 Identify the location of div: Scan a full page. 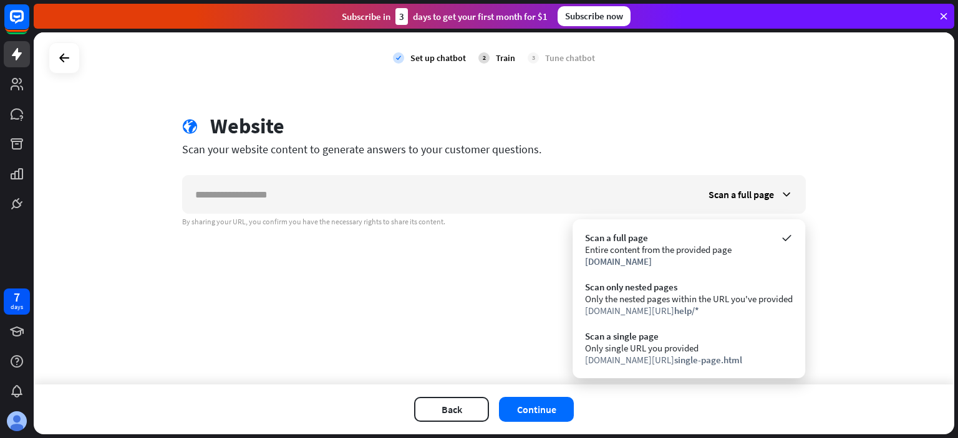
(689, 238).